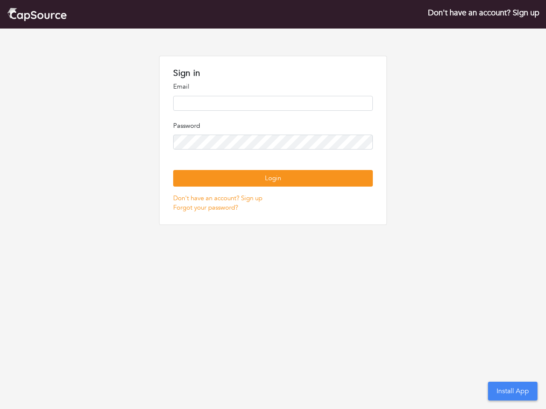 This screenshot has height=409, width=546. What do you see at coordinates (272, 73) in the screenshot?
I see `h1: Sign in` at bounding box center [272, 73].